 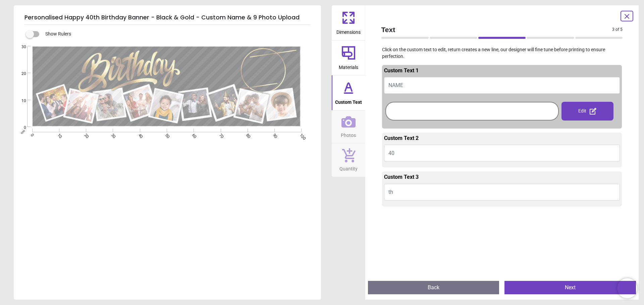 What do you see at coordinates (618, 29) in the screenshot?
I see `span: 3 of 5` at bounding box center [618, 29].